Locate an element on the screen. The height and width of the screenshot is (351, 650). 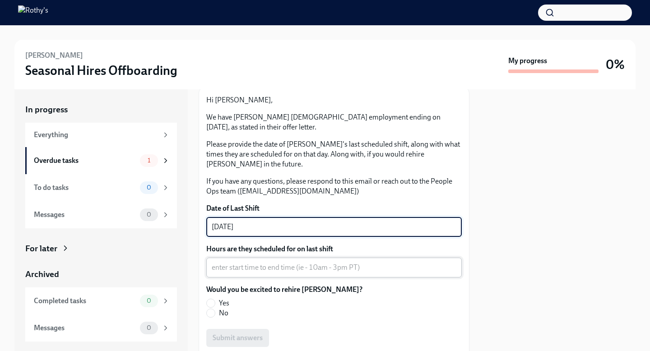
label: Hours are they scheduled for on last shift is located at coordinates (334, 249).